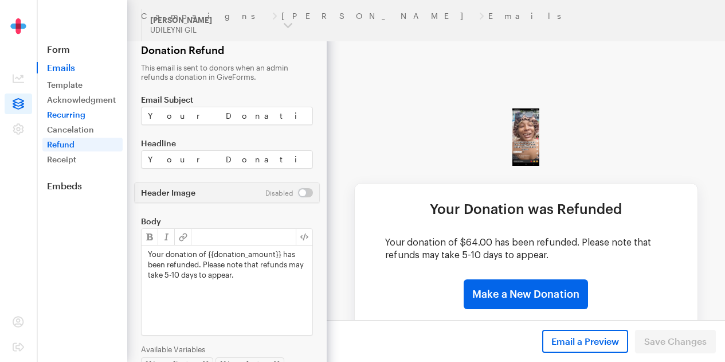 This screenshot has width=725, height=362. What do you see at coordinates (199, 186) in the screenshot?
I see `td: Your Donation was Refunded` at bounding box center [199, 186].